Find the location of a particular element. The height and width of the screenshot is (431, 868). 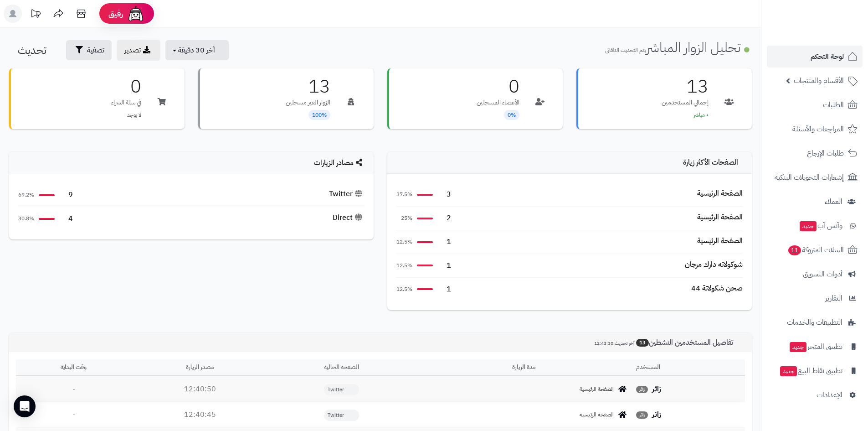

span: إشعارات التحويلات البنكية is located at coordinates (809, 177).